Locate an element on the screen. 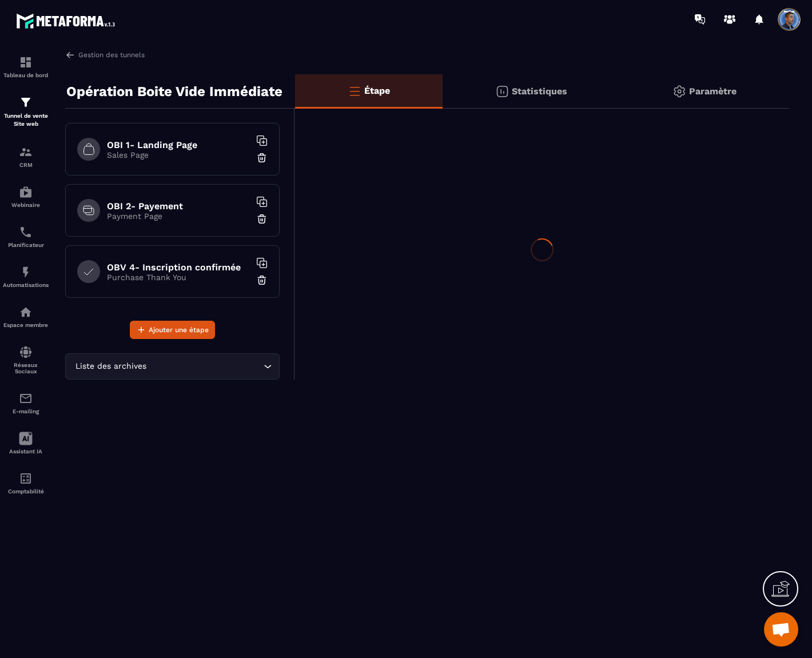 This screenshot has width=812, height=658. img: logo is located at coordinates (67, 21).